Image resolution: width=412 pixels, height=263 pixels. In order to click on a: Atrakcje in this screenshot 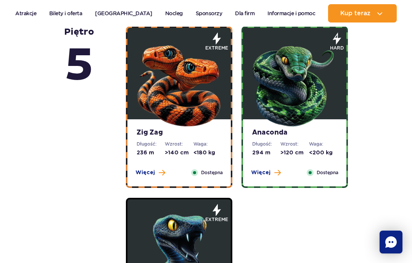, I will do `click(26, 13)`.